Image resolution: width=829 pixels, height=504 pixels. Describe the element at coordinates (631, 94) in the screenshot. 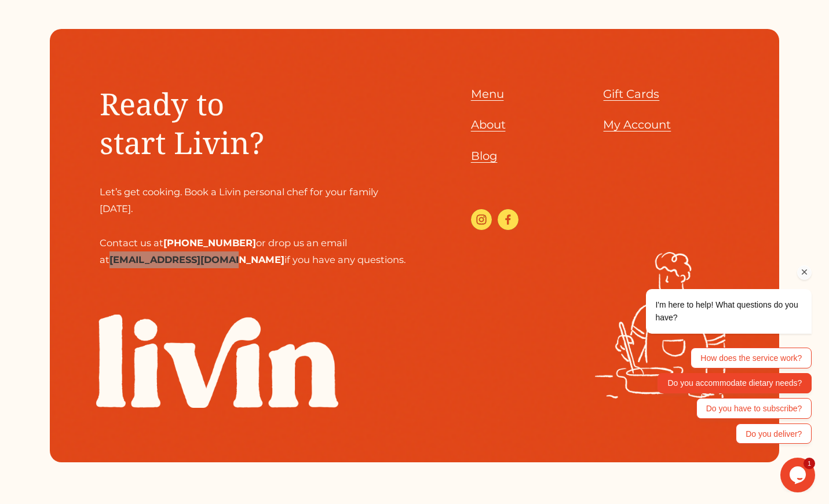

I see `span: Gift Cards` at that location.